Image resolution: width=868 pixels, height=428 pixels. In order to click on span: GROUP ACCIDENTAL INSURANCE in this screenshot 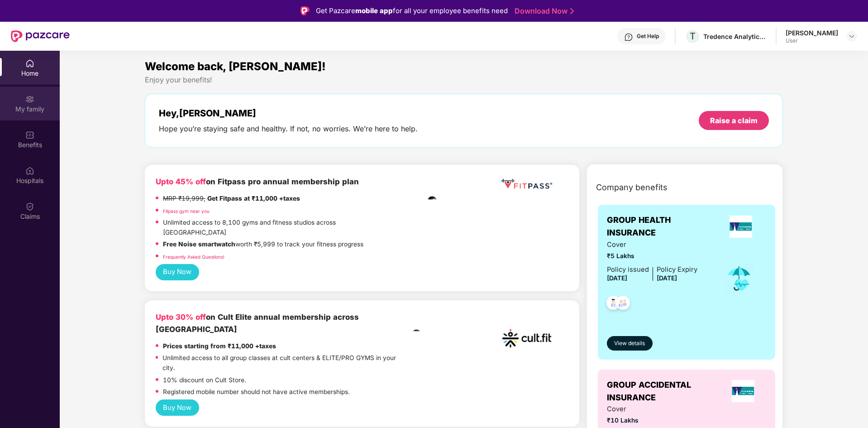, I will do `click(663, 391)`.